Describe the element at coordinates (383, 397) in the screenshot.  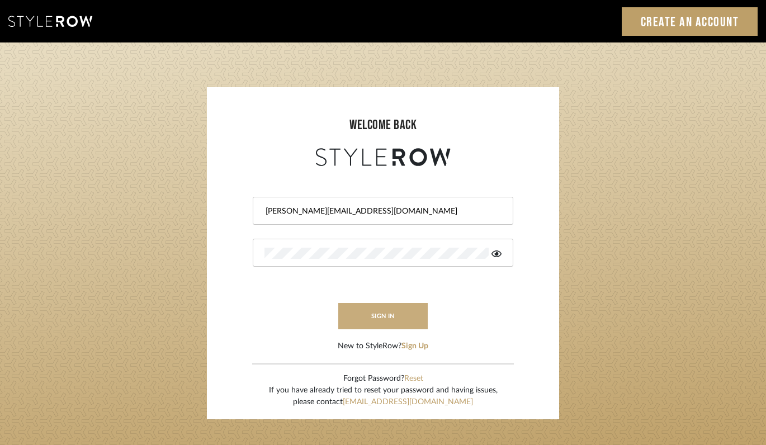
I see `div: If you have already tried to reset your password and having issues, please contact` at that location.